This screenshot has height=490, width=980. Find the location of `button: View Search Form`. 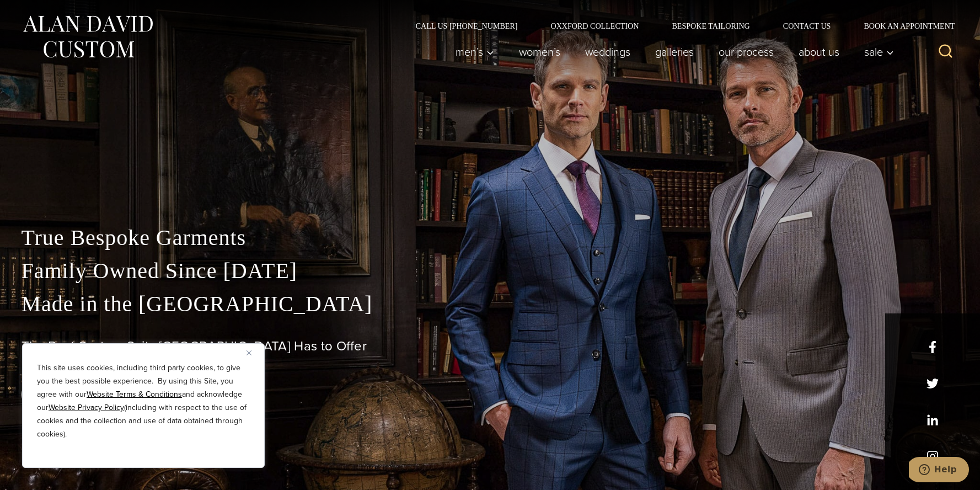

button: View Search Form is located at coordinates (945, 52).